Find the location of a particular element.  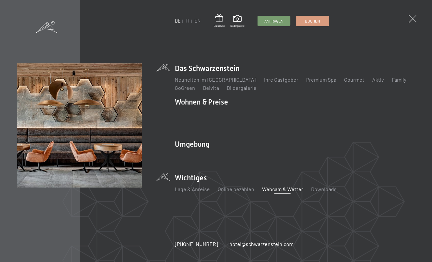

a: Gourmet is located at coordinates (354, 79).